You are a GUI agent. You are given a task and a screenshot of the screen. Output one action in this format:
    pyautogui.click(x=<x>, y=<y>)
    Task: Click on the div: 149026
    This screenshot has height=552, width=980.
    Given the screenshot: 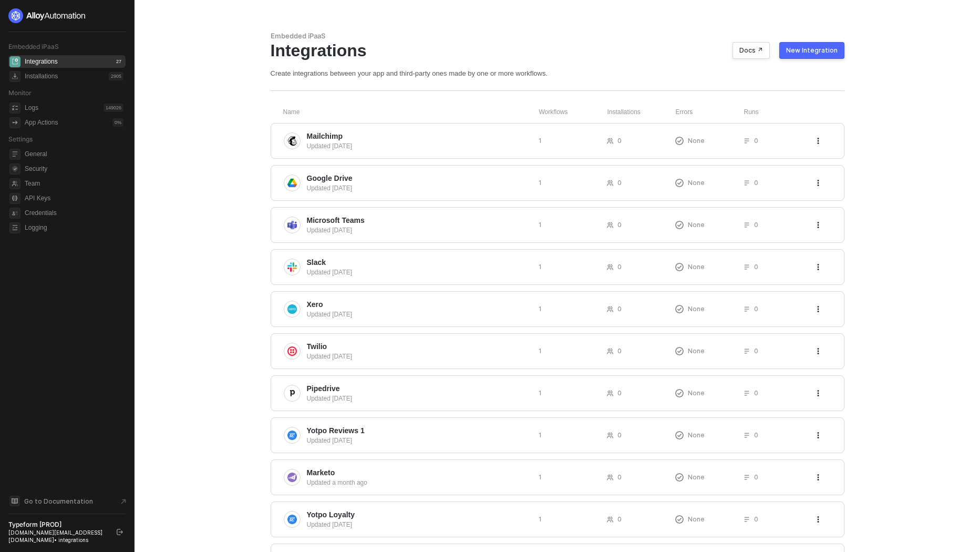 What is the action you would take?
    pyautogui.click(x=114, y=108)
    